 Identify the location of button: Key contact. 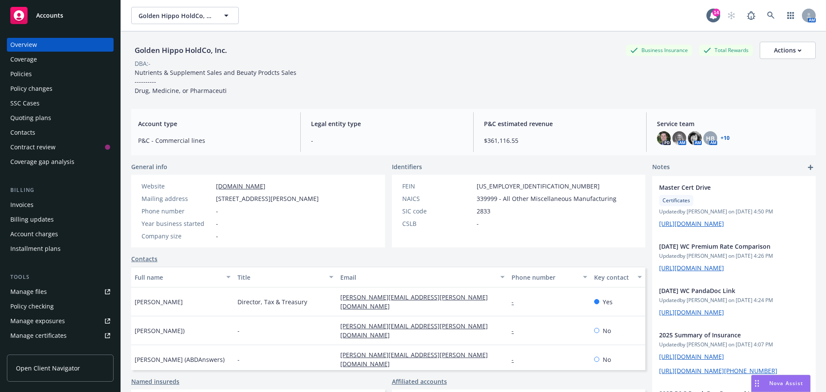
(618, 277).